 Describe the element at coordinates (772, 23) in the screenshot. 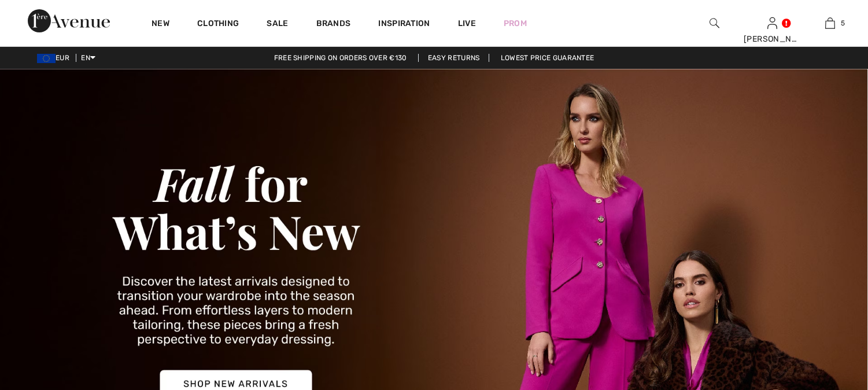

I see `a: Sign In` at that location.